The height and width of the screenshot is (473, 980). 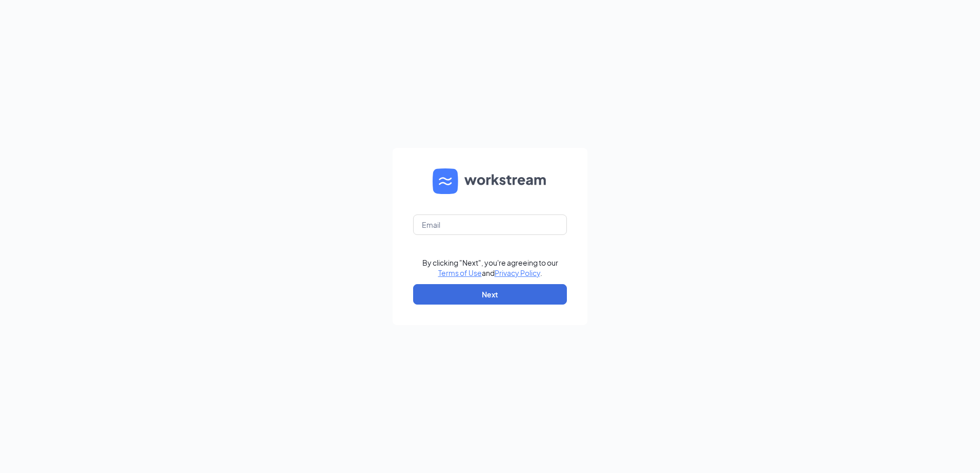 I want to click on div: By clicking "Next", you're agreeing to our and ., so click(x=490, y=268).